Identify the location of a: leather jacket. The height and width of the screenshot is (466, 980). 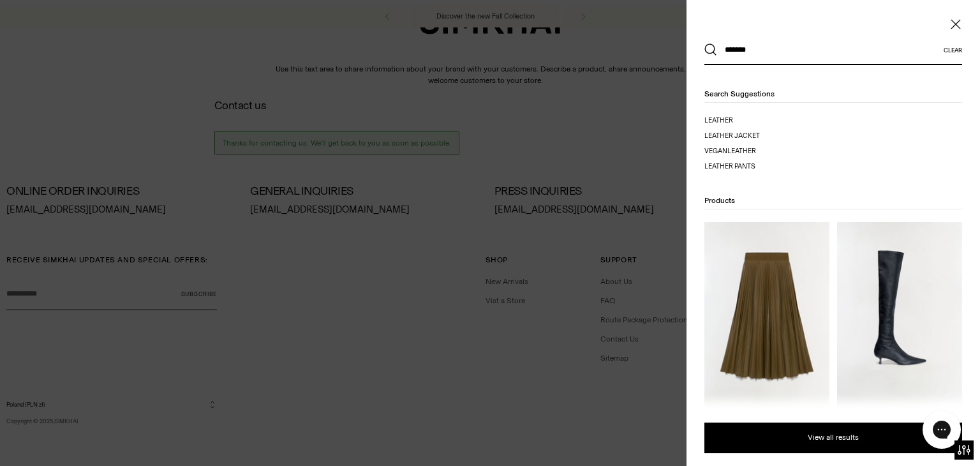
(767, 136).